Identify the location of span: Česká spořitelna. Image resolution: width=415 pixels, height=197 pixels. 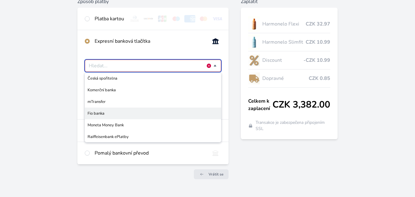
(153, 78).